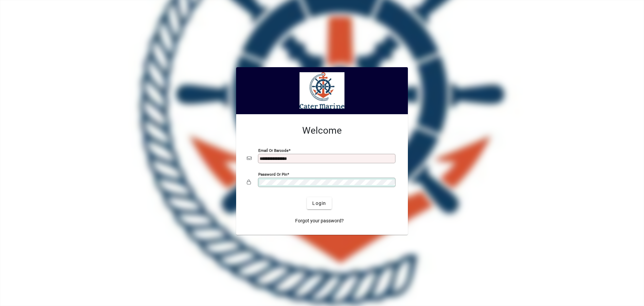 This screenshot has width=644, height=306. Describe the element at coordinates (319, 203) in the screenshot. I see `button: Login` at that location.